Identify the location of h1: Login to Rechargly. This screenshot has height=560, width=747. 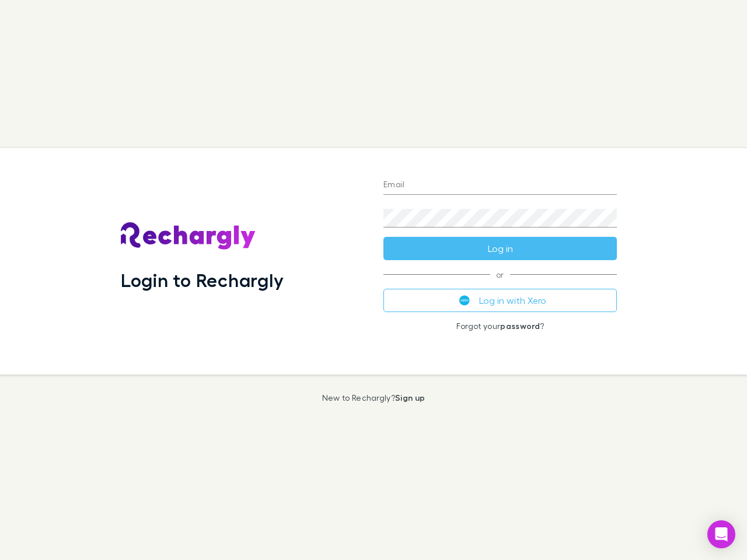
(202, 280).